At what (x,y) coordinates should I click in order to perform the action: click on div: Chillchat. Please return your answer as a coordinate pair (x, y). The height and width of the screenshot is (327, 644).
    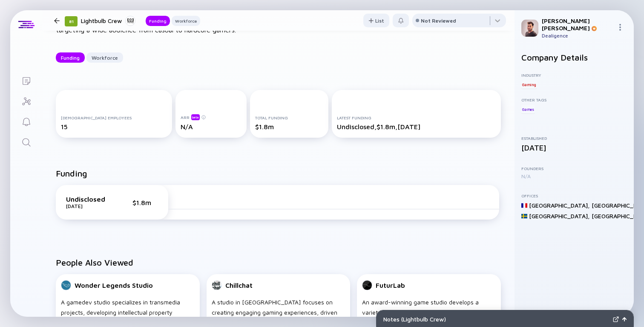
    Looking at the image, I should click on (239, 285).